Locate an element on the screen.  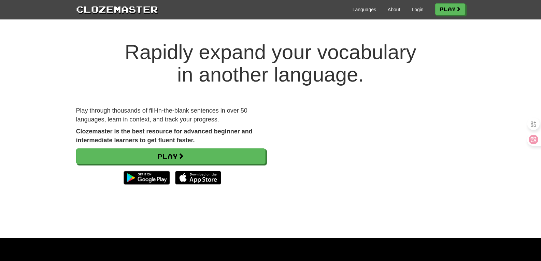
strong: Clozemaster is the best resource for advanced beginner and intermediate learners to get fluent fa... is located at coordinates (164, 136).